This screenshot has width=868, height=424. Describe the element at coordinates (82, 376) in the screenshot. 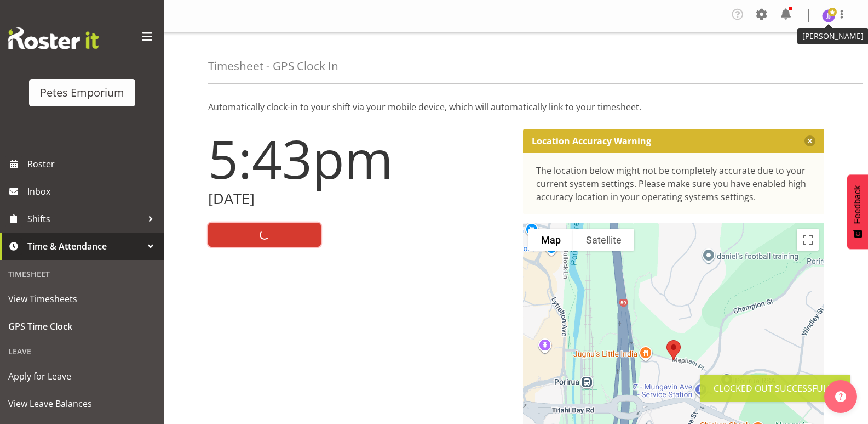

I see `a: Apply for Leave` at that location.